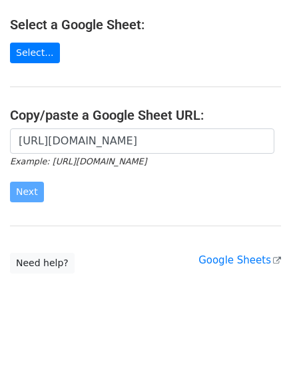 The image size is (291, 366). Describe the element at coordinates (145, 25) in the screenshot. I see `h4: Select a Google Sheet:` at that location.